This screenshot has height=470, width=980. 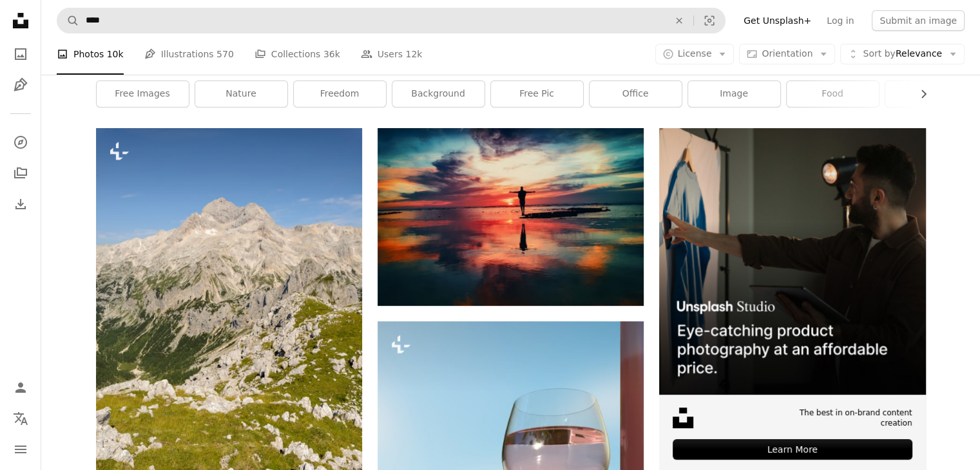 I want to click on button: Clear, so click(x=679, y=21).